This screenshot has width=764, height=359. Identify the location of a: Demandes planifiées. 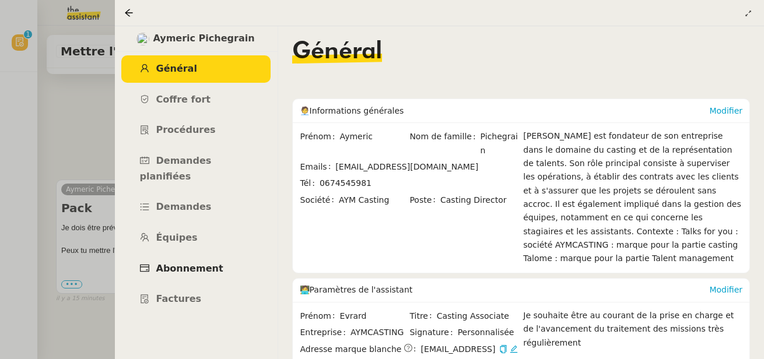
(196, 169).